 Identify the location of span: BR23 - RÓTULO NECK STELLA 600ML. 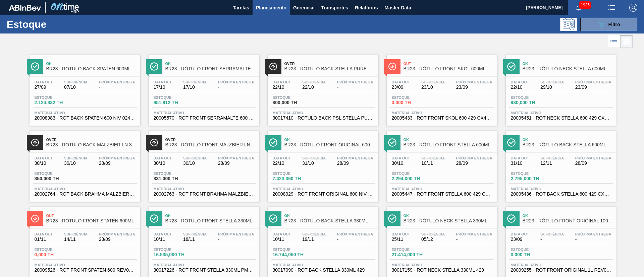
(568, 69).